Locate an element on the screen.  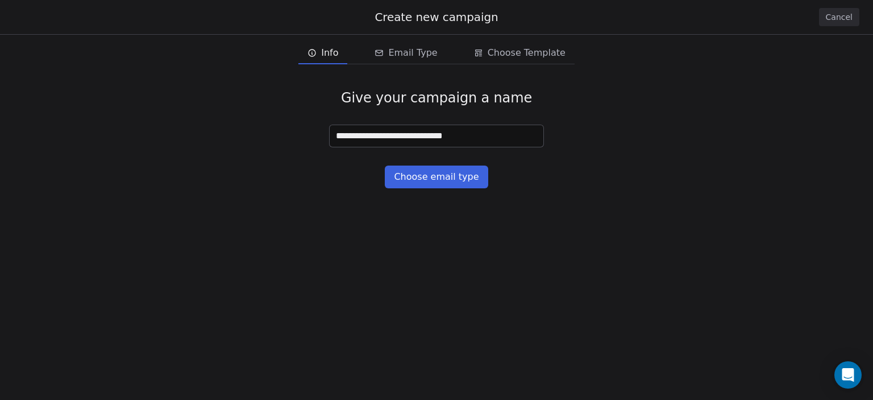
span: Info is located at coordinates (330, 53).